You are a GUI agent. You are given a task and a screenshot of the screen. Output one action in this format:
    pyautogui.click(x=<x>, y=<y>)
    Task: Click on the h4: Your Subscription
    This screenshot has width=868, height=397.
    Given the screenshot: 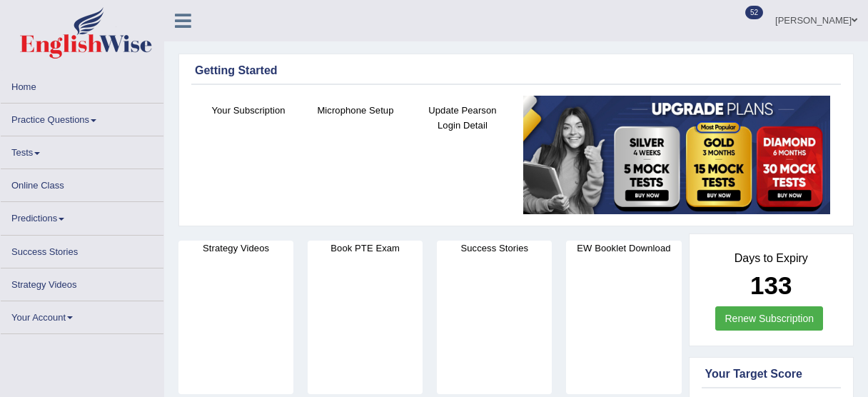 What is the action you would take?
    pyautogui.click(x=249, y=110)
    